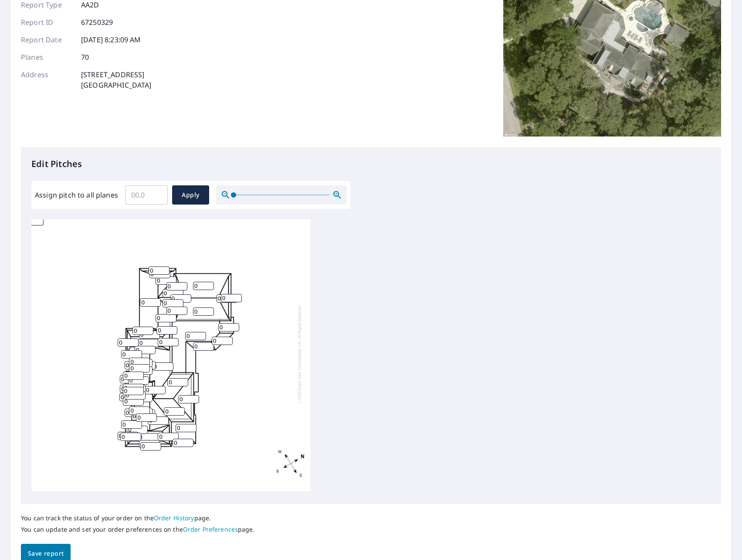 The height and width of the screenshot is (560, 742). Describe the element at coordinates (47, 40) in the screenshot. I see `p: Report Date` at that location.